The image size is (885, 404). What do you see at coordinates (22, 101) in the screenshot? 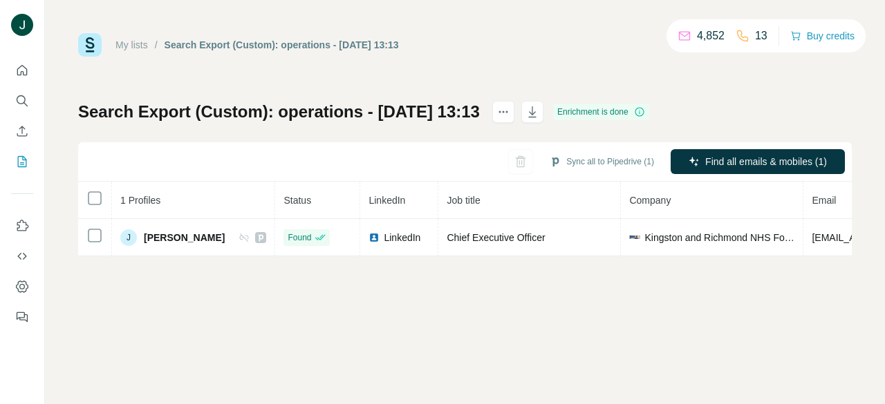
I see `button: Search` at bounding box center [22, 101].